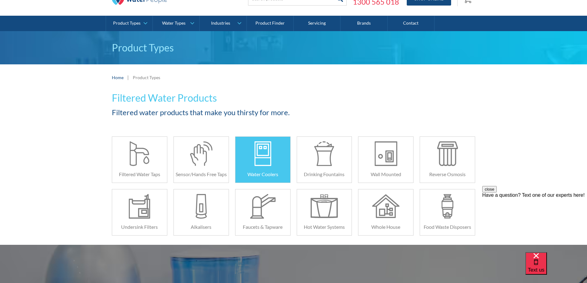 Image resolution: width=587 pixels, height=283 pixels. What do you see at coordinates (232, 113) in the screenshot?
I see `h2: Filtered water products that make you thirsty for more.` at bounding box center [232, 113].